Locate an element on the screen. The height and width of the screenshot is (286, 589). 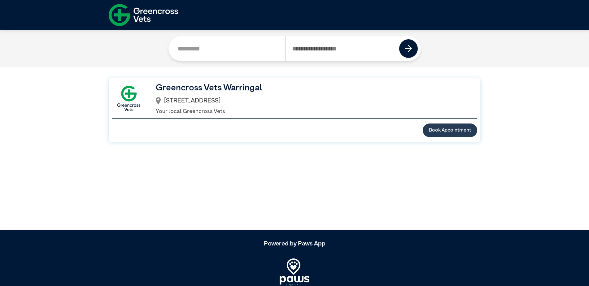
img: f-logo is located at coordinates (143, 15).